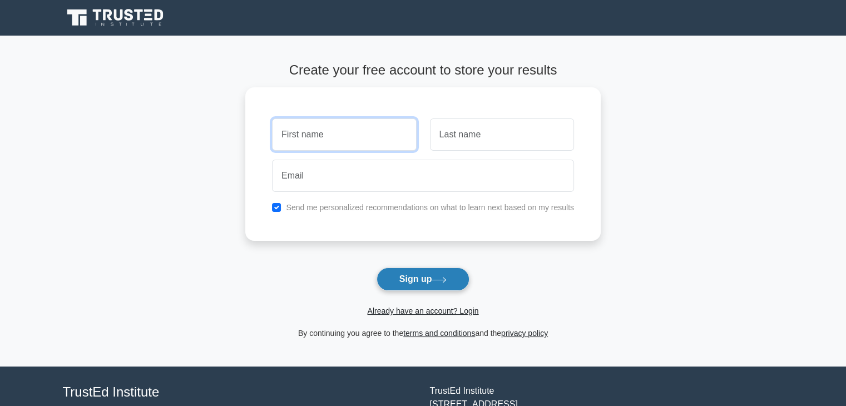 This screenshot has width=846, height=406. Describe the element at coordinates (240, 392) in the screenshot. I see `h4: TrustEd Institute` at that location.